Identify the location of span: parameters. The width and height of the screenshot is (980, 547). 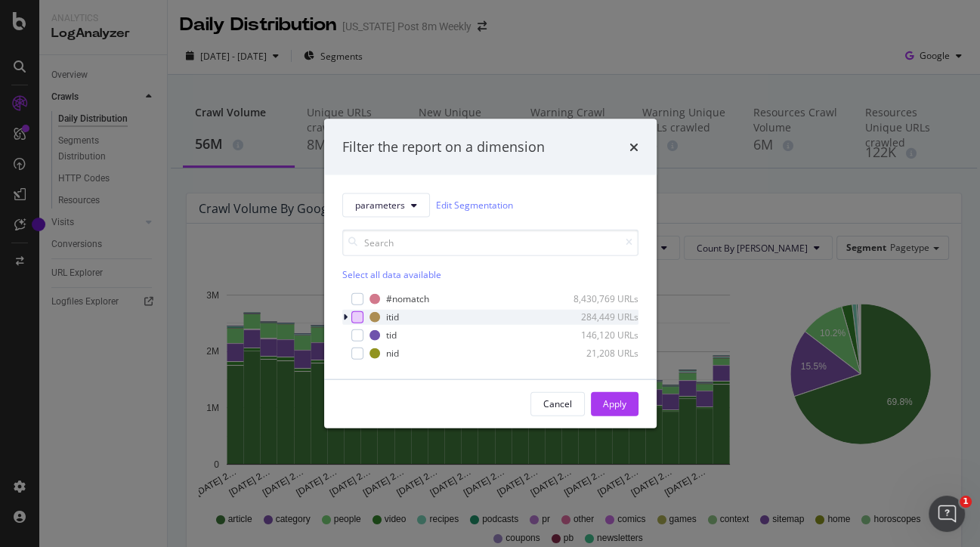
(380, 205).